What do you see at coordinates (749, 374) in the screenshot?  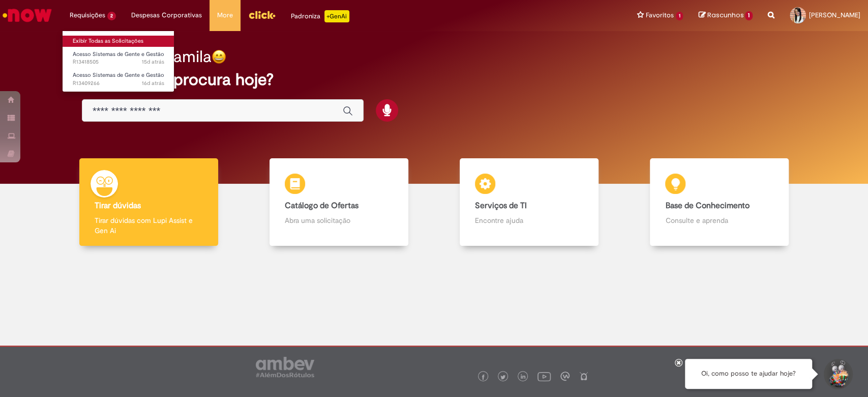 I see `div: Oi, como posso te ajudar hoje?` at bounding box center [749, 374].